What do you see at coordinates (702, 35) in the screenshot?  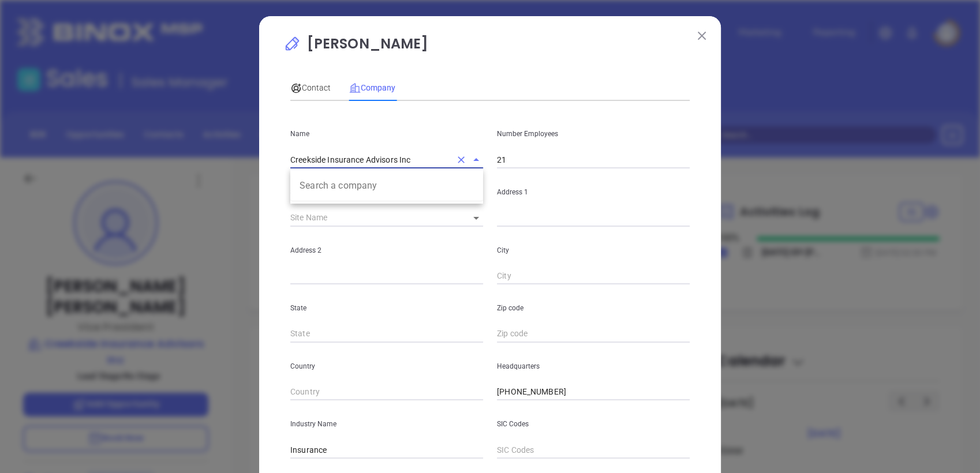 I see `img: close modal` at bounding box center [702, 35].